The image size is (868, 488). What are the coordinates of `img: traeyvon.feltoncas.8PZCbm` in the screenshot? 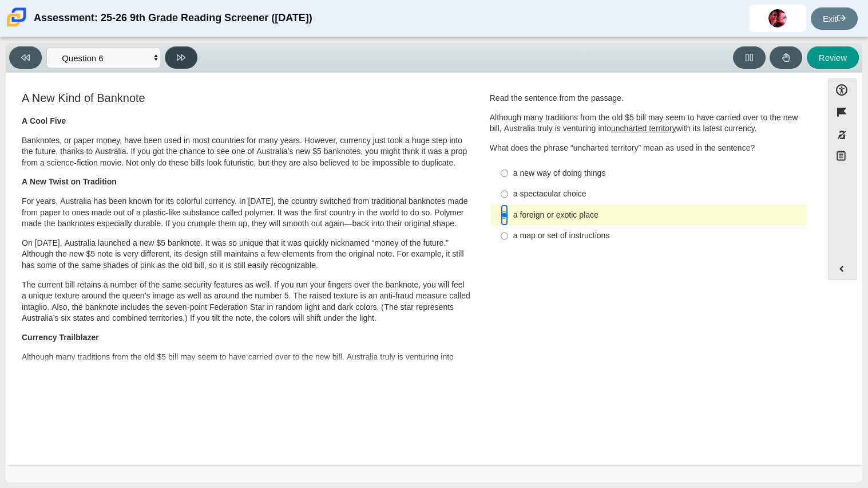 It's located at (777, 18).